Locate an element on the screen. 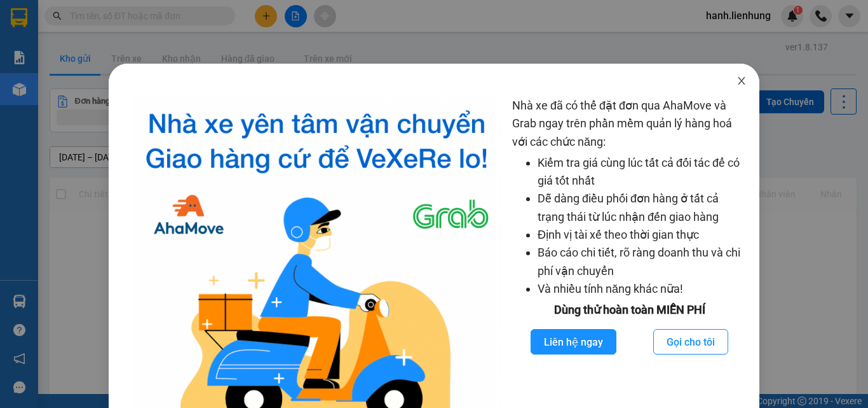 Image resolution: width=868 pixels, height=408 pixels. li: Báo cáo chi tiết, rõ ràng doanh thu và chi phí vận chuyển is located at coordinates (642, 262).